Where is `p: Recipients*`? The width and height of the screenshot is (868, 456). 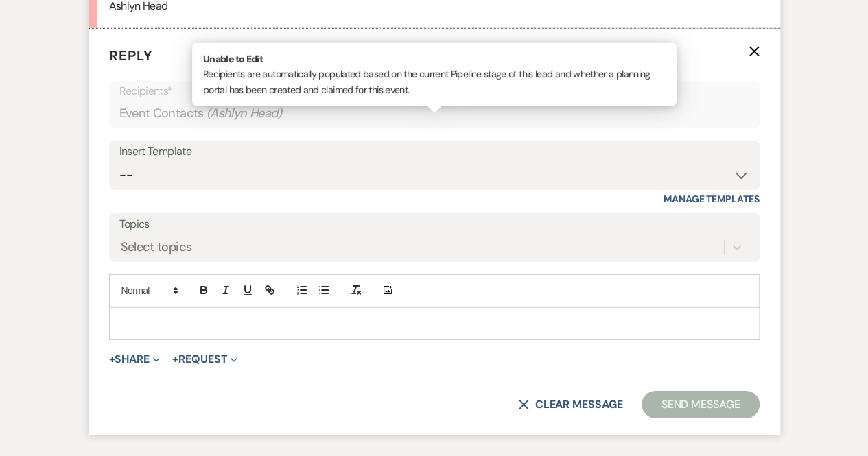
p: Recipients* is located at coordinates (434, 91).